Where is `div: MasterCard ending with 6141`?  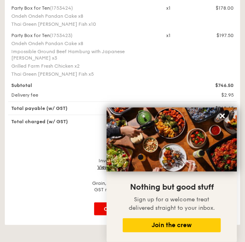
div: MasterCard ending with 6141 is located at coordinates (122, 135).